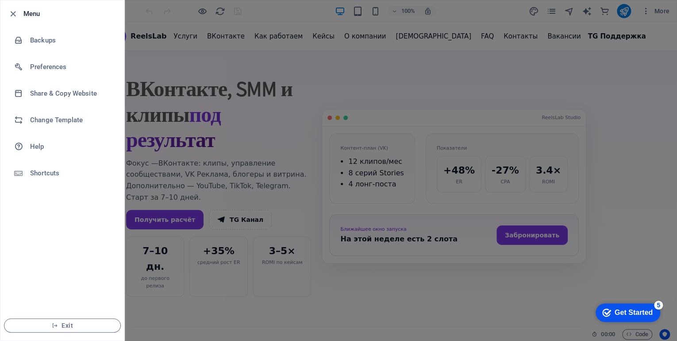 The height and width of the screenshot is (341, 677). I want to click on button: Exit, so click(62, 325).